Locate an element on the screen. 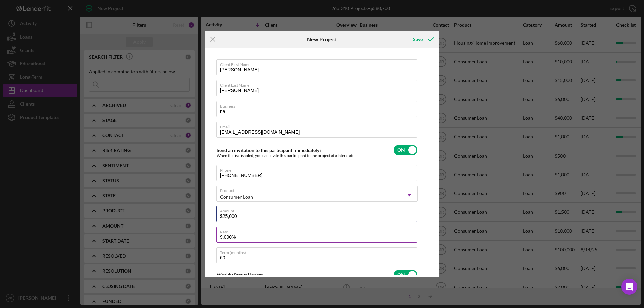  label: Amount is located at coordinates (319, 210).